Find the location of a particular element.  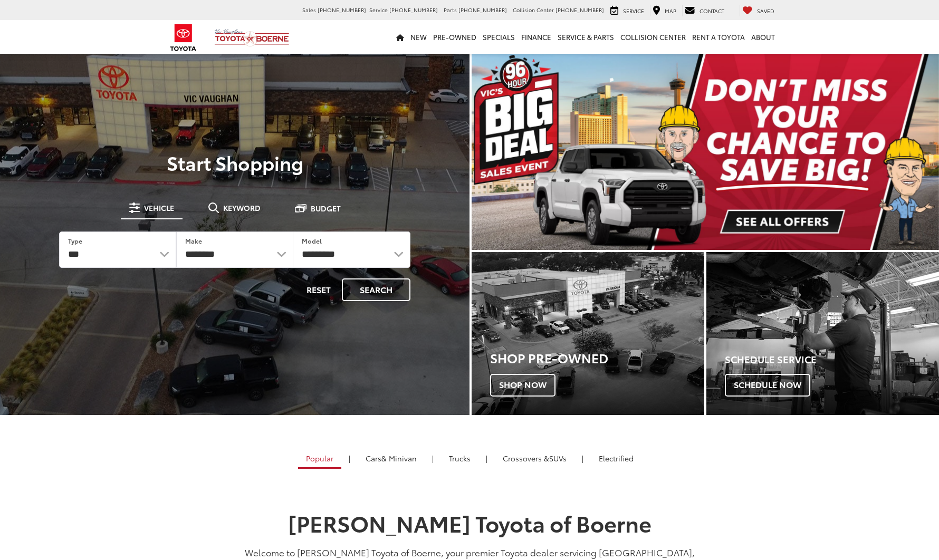

a: New is located at coordinates (419, 37).